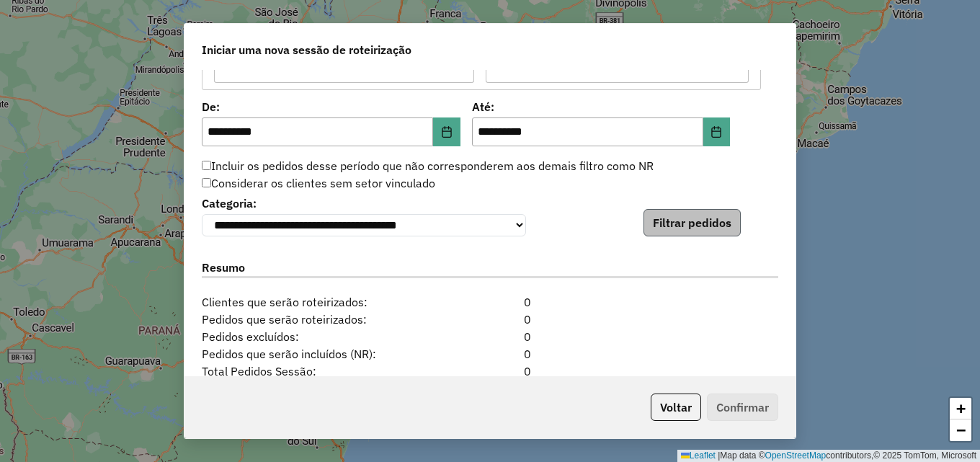 This screenshot has height=462, width=980. What do you see at coordinates (206, 183) in the screenshot?
I see `input: Considerar os clientes sem setor vinculado` at bounding box center [206, 183].